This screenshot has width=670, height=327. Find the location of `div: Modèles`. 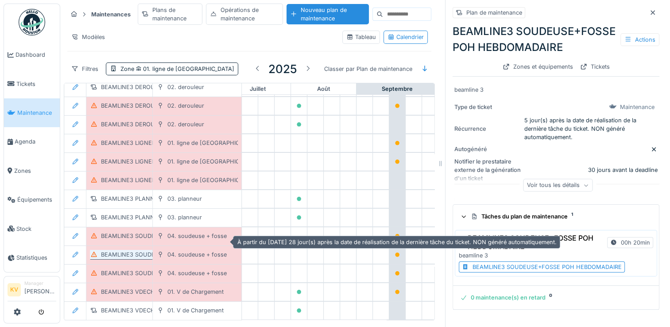

div: Modèles is located at coordinates (88, 37).